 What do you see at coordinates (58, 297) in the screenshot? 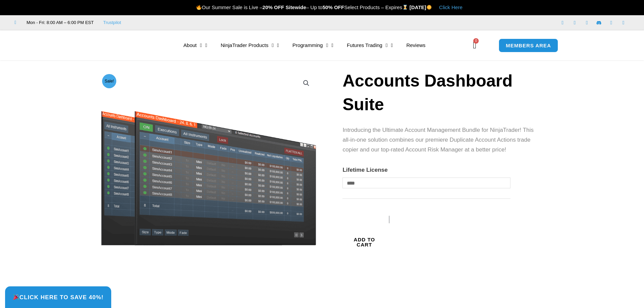
I see `a: 🎉Click Here to save 40%!` at bounding box center [58, 297].